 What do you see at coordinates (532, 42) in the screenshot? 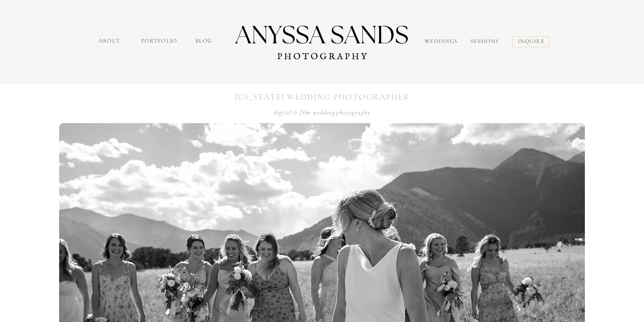
I see `nav: inquire` at bounding box center [532, 42].